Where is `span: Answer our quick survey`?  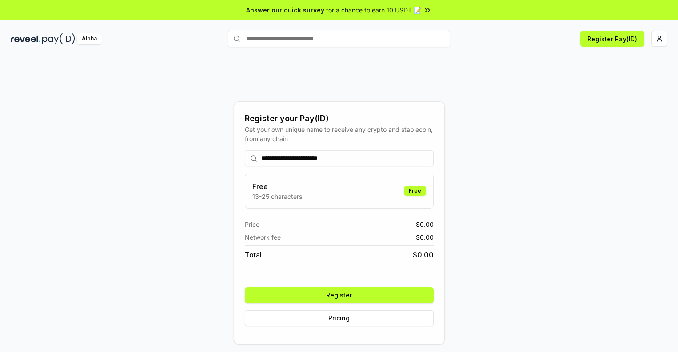
span: Answer our quick survey is located at coordinates (285, 10).